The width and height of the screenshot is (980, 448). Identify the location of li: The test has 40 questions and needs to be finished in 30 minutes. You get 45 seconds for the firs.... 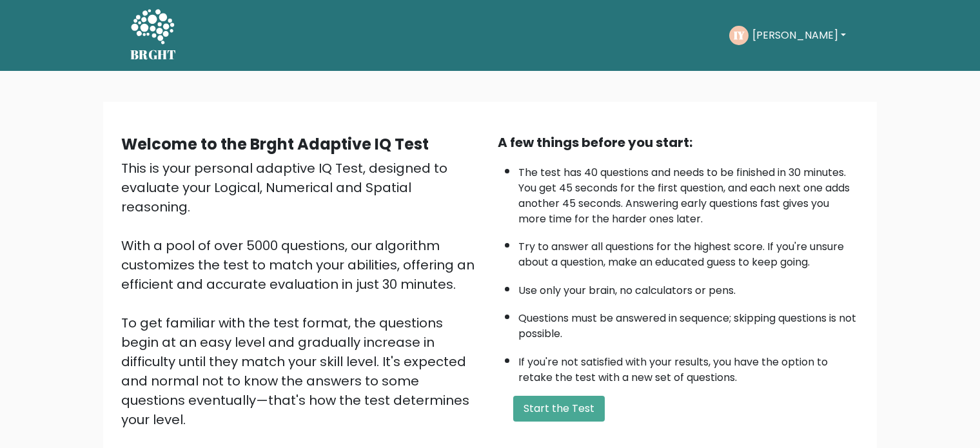
(689, 193).